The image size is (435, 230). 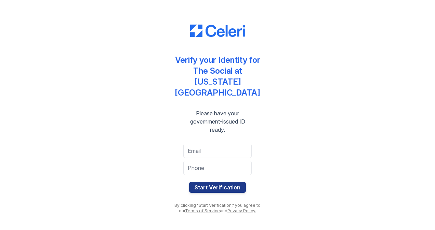 What do you see at coordinates (217, 188) in the screenshot?
I see `button: Start Verification` at bounding box center [217, 188].